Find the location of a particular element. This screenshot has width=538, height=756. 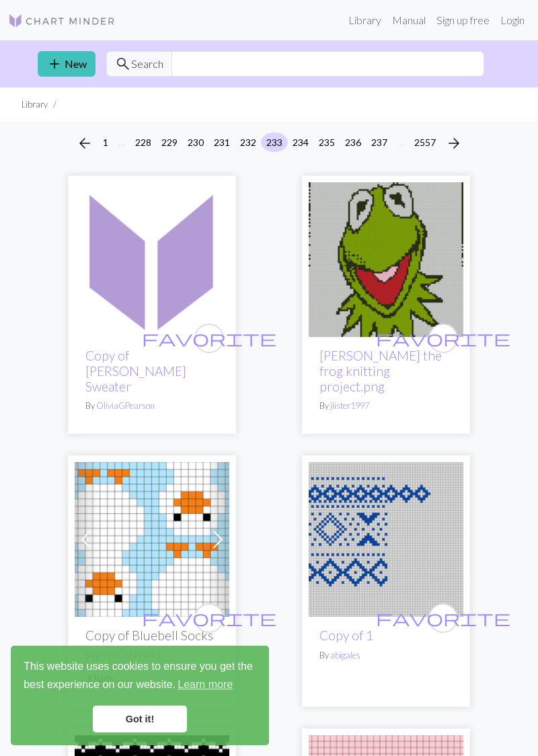

a: New is located at coordinates (67, 64).